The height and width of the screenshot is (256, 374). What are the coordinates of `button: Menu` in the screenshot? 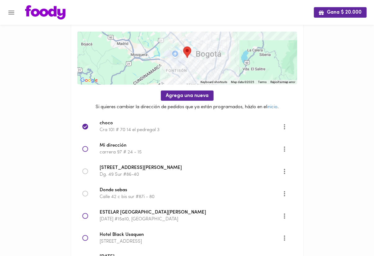 It's located at (11, 12).